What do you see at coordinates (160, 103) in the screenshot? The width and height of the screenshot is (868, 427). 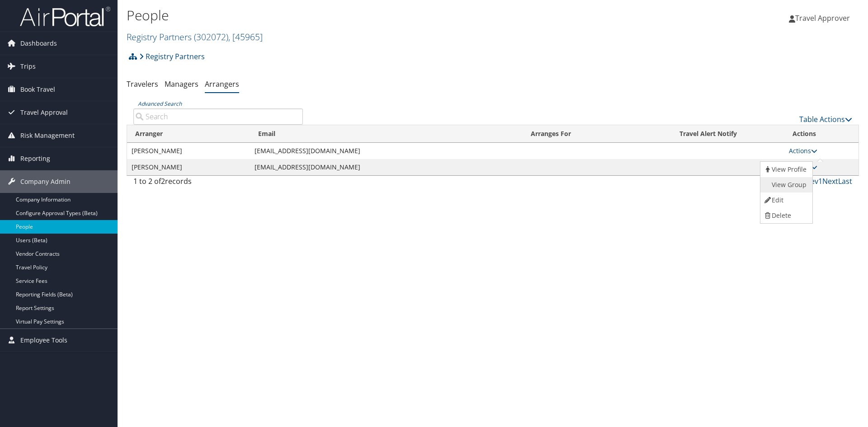 I see `a: Advanced Search` at bounding box center [160, 103].